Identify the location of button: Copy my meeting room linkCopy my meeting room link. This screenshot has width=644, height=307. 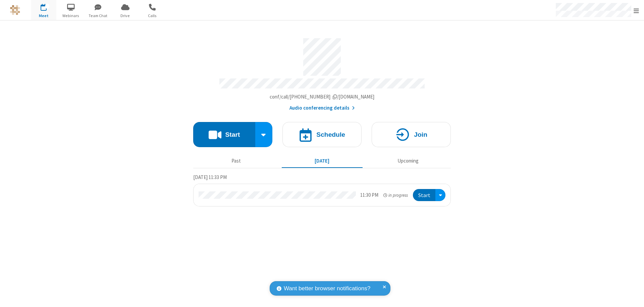
(322, 97).